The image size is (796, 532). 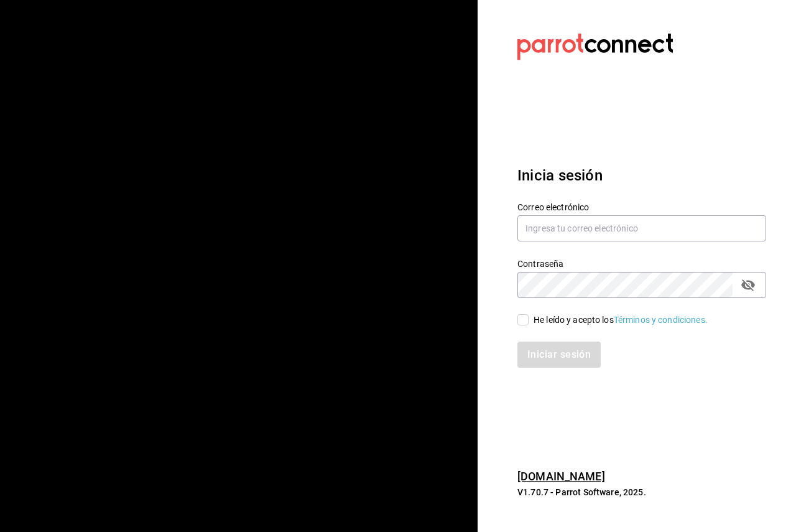 What do you see at coordinates (749, 285) in the screenshot?
I see `button: passwordField` at bounding box center [749, 285].